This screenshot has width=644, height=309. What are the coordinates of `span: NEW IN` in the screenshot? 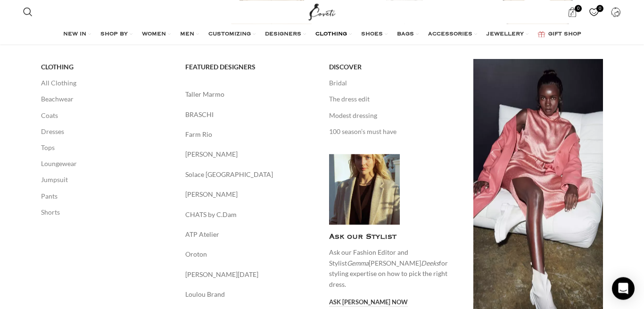 It's located at (75, 35).